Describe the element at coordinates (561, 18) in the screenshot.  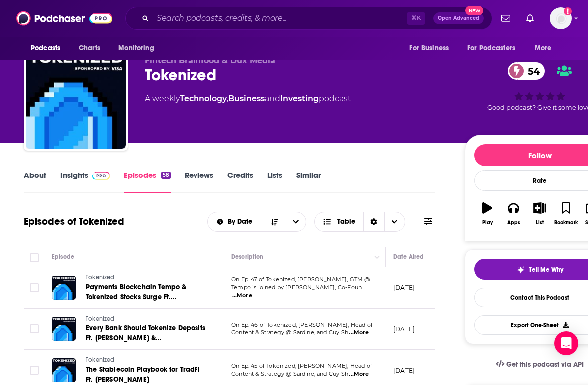
I see `span: Logged in as HughE` at that location.